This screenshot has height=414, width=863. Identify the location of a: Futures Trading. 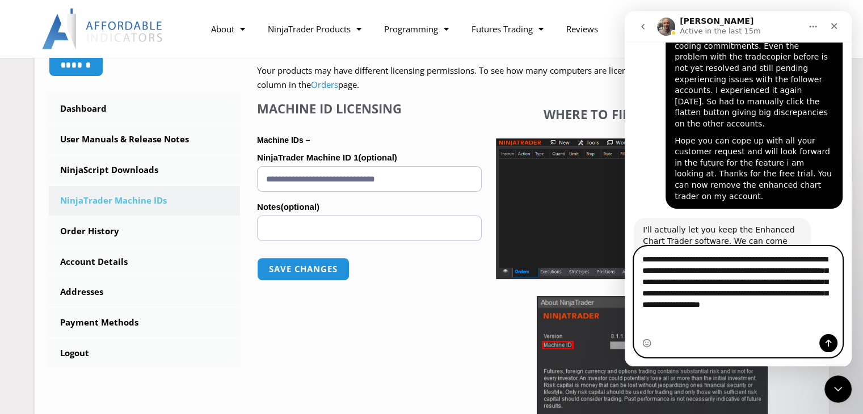
(507, 29).